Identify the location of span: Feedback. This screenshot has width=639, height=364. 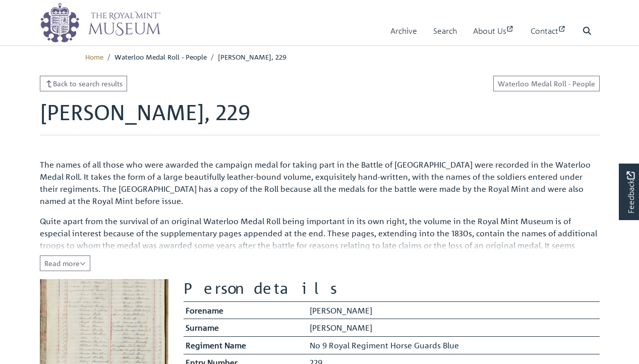
(630, 192).